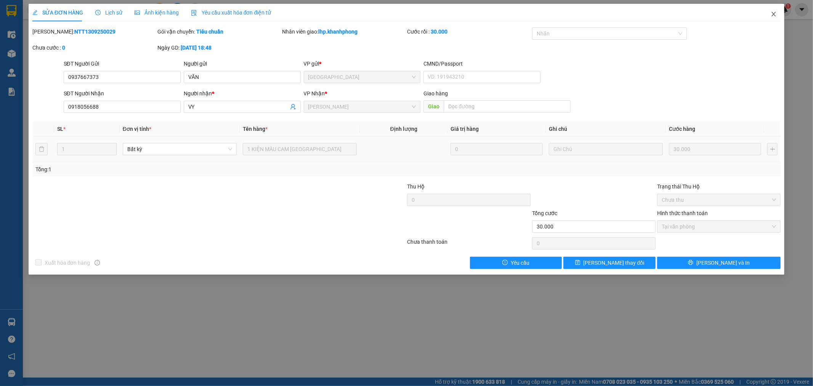 This screenshot has width=813, height=386. What do you see at coordinates (719, 226) in the screenshot?
I see `span: Tại văn phòng` at bounding box center [719, 226].